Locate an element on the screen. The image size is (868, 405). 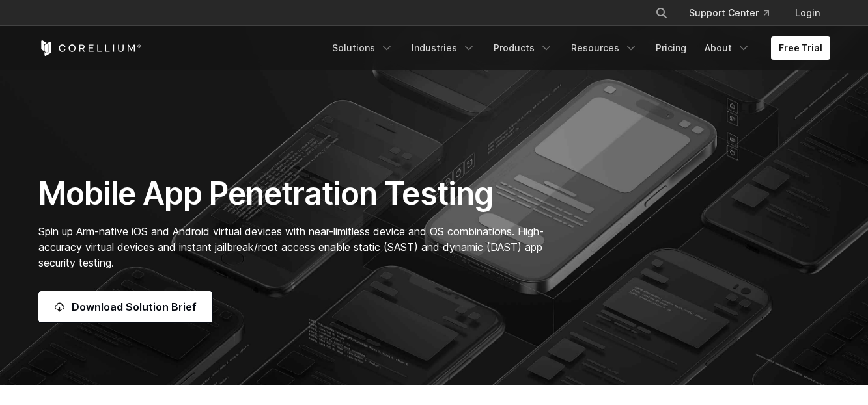
a: Products is located at coordinates (523, 49).